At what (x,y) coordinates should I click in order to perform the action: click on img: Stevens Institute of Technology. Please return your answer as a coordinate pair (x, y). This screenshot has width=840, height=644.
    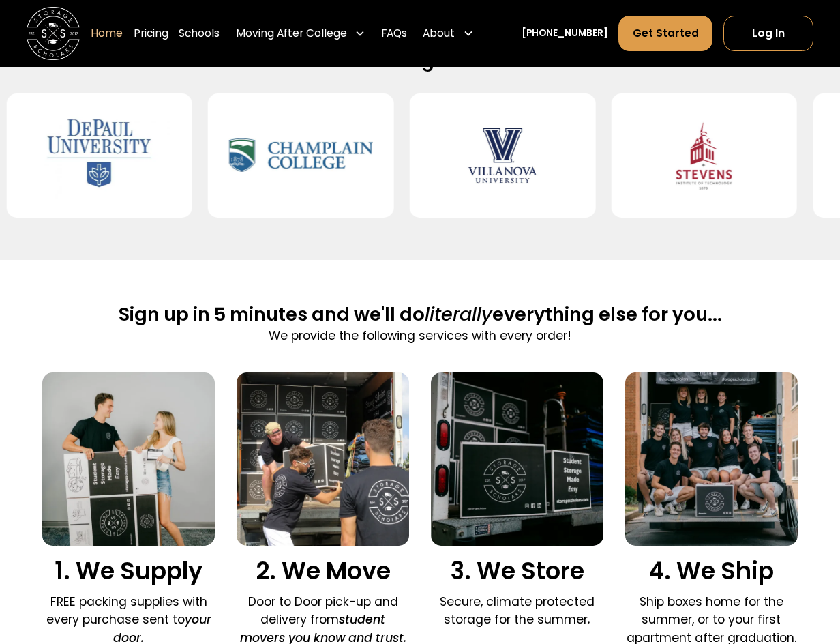
    Looking at the image, I should click on (705, 156).